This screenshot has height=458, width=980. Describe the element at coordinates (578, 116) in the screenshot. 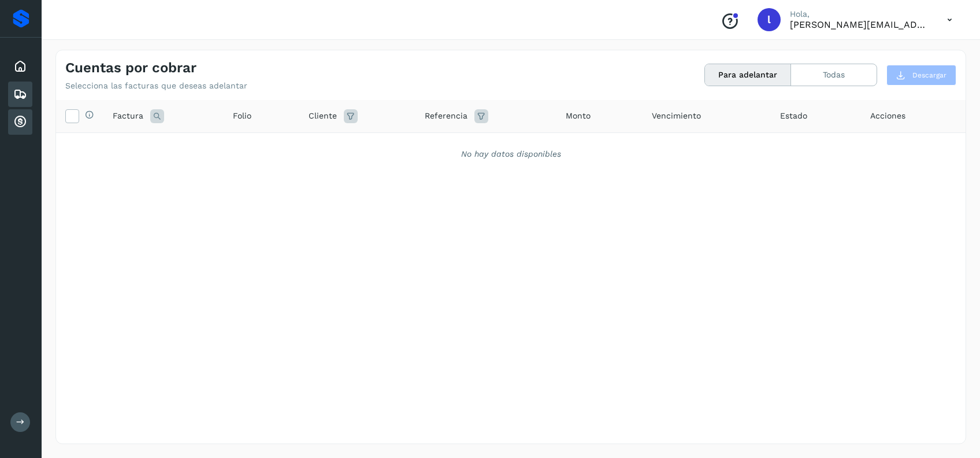

I see `span: Monto` at that location.